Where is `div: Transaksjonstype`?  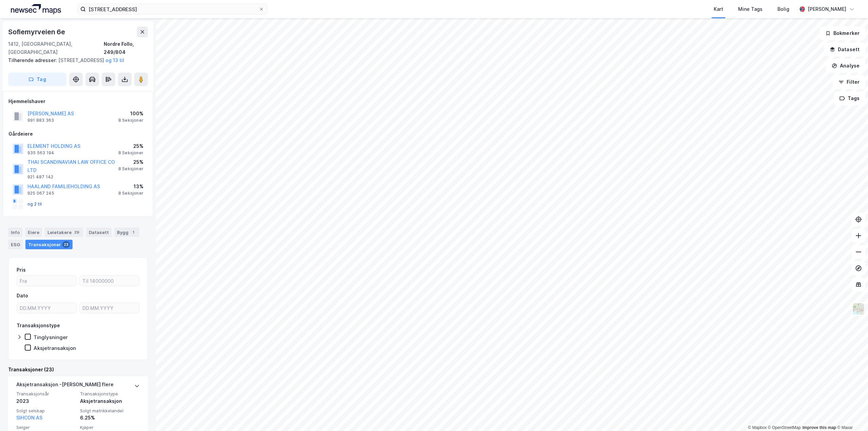 div: Transaksjonstype is located at coordinates (38, 325).